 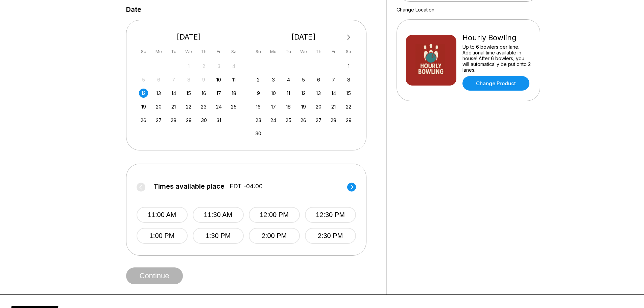 What do you see at coordinates (219, 80) in the screenshot?
I see `div: Choose Friday, October 10th, 2025` at bounding box center [219, 80].